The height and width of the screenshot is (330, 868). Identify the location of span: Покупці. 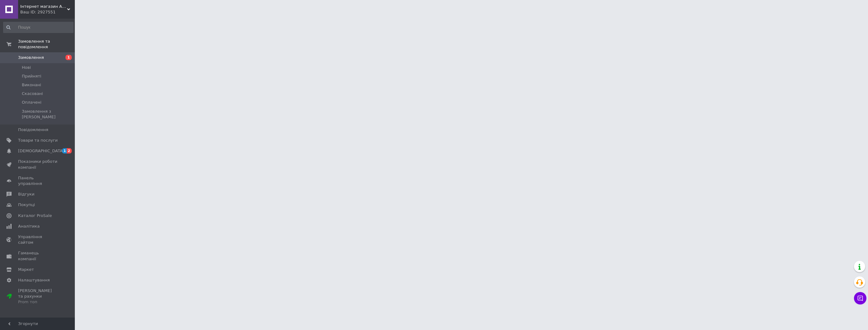
(26, 205).